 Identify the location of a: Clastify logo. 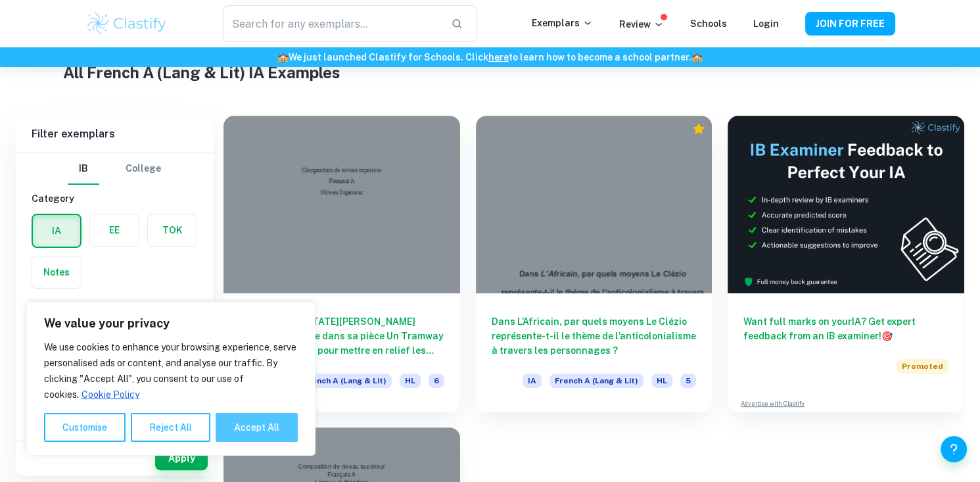
(127, 24).